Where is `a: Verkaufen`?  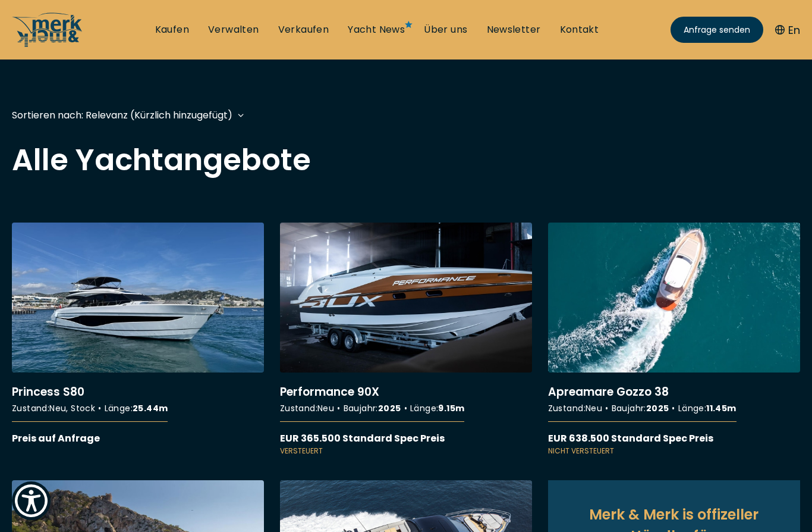
a: Verkaufen is located at coordinates (304, 30).